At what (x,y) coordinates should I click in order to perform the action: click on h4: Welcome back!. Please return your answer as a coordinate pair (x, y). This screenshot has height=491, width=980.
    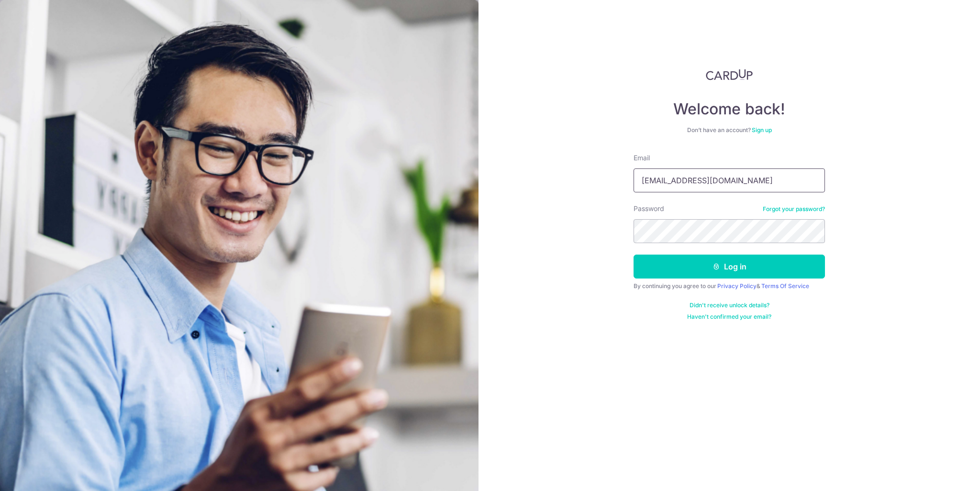
    Looking at the image, I should click on (730, 109).